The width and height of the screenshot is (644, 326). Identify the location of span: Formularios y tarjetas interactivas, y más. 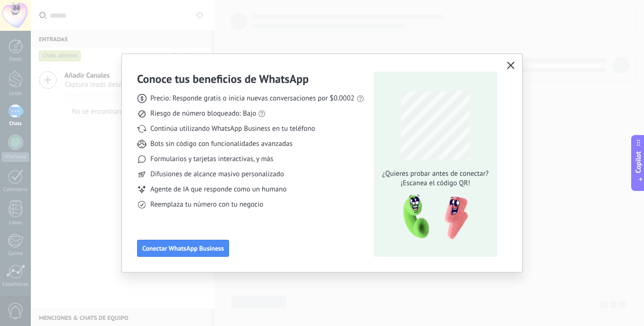
(212, 159).